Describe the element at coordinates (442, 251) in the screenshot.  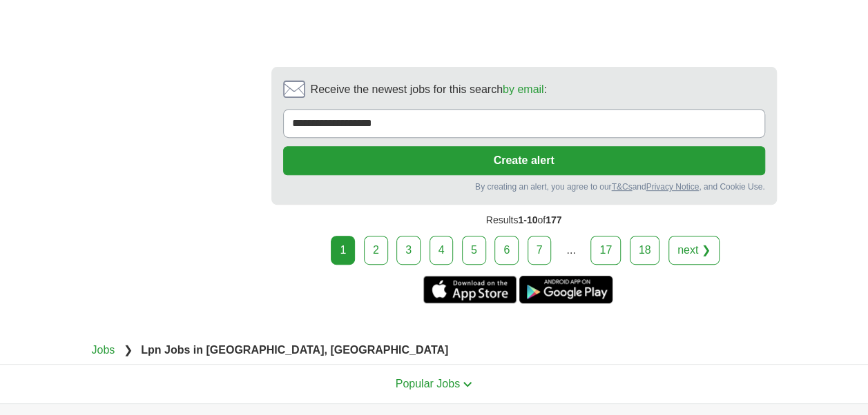
I see `a: 4` at that location.